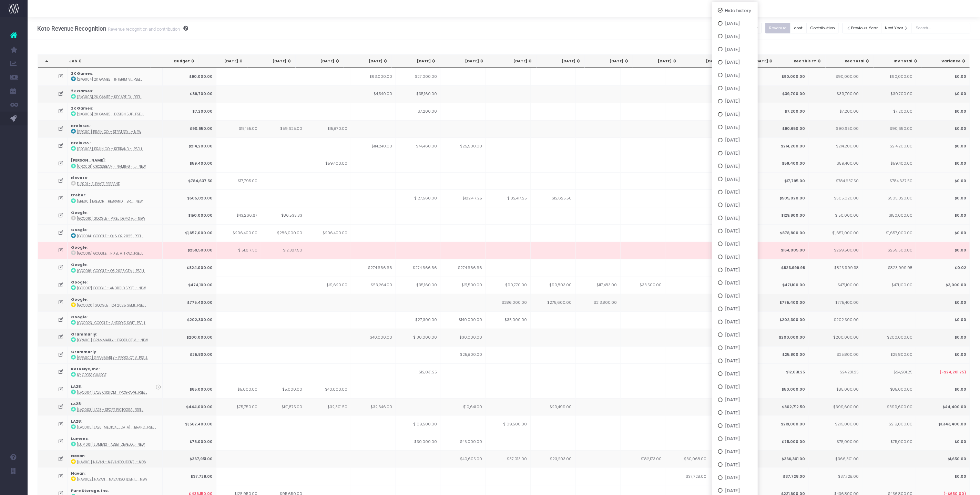 The image size is (980, 495). I want to click on td: $30,000.00, so click(463, 337).